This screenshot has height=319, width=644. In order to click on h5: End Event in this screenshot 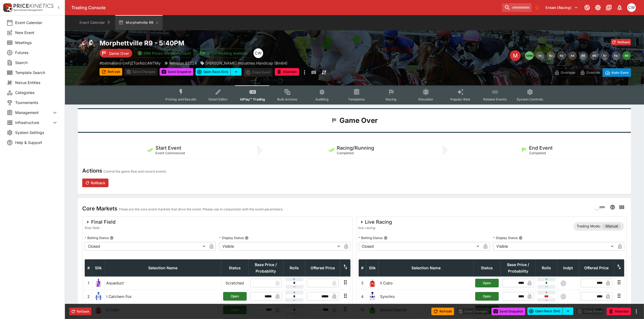, I will do `click(541, 148)`.